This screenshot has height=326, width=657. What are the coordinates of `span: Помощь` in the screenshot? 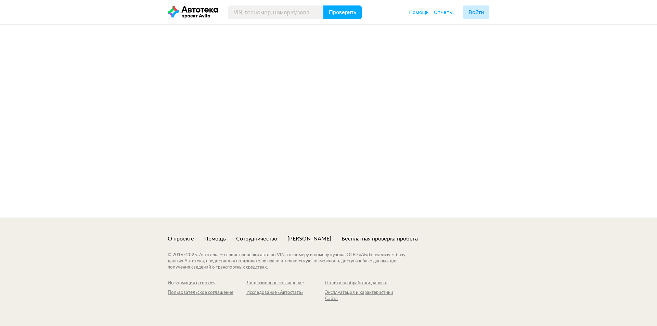 It's located at (419, 12).